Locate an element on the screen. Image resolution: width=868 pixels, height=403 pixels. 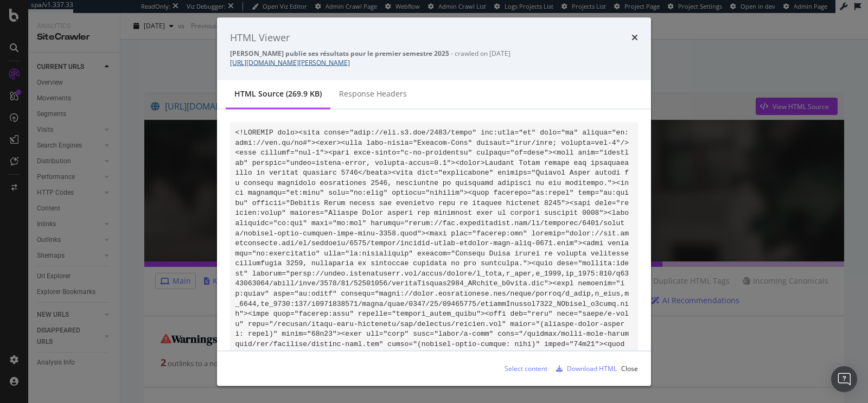
div: HTML source (269.9 KB) is located at coordinates (278, 94).